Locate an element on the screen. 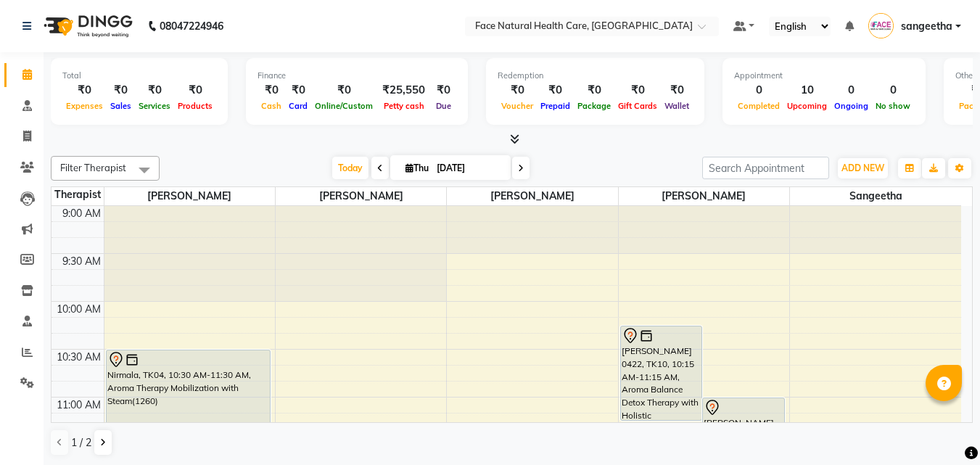 Image resolution: width=980 pixels, height=465 pixels. div: Therapist is located at coordinates (77, 195).